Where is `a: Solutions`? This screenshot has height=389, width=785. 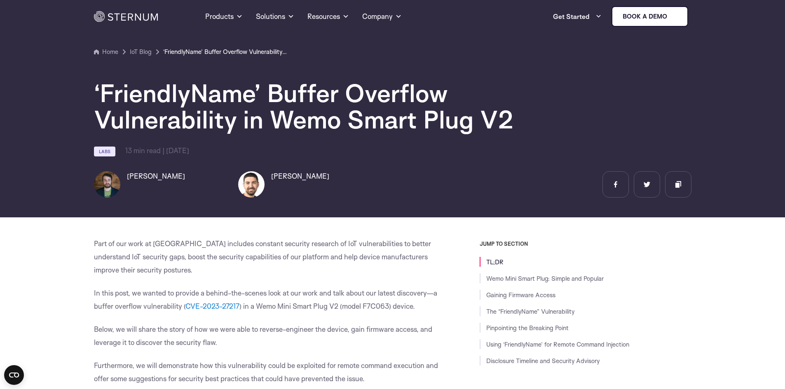 a: Solutions is located at coordinates (275, 16).